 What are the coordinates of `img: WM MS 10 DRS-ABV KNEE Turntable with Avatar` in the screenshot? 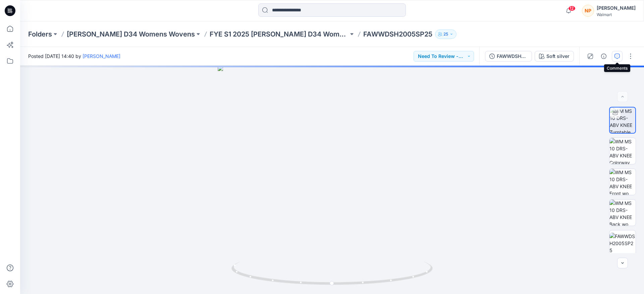 It's located at (623, 120).